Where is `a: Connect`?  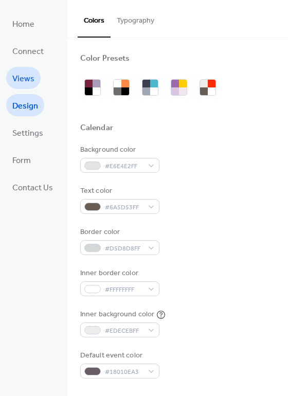
a: Connect is located at coordinates (28, 50).